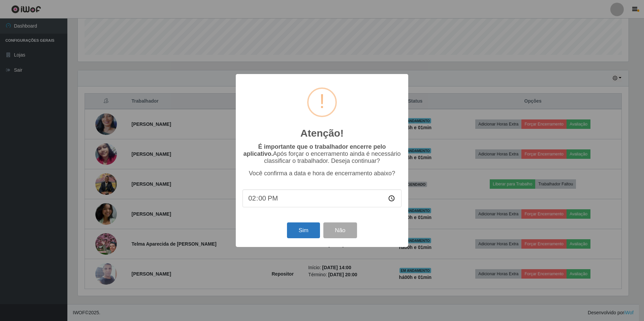  Describe the element at coordinates (303, 230) in the screenshot. I see `button: Sim` at that location.